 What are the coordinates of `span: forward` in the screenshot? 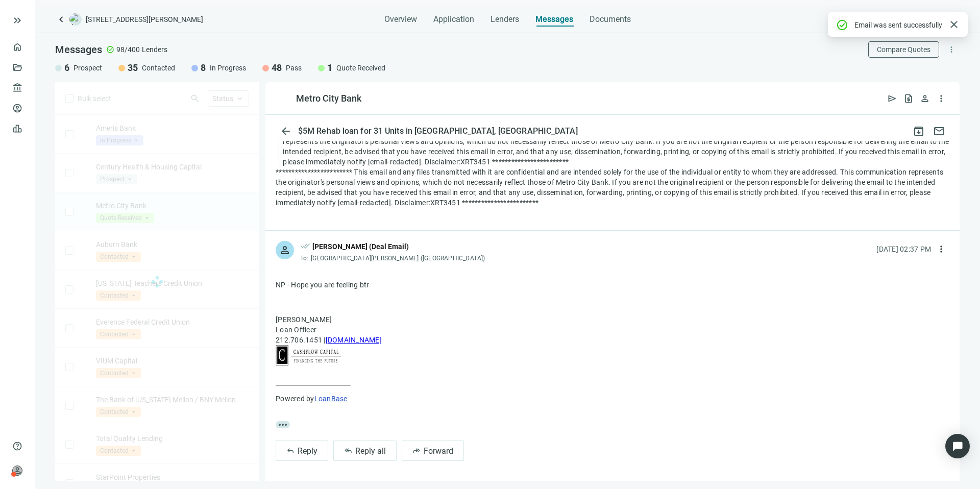 It's located at (417, 451).